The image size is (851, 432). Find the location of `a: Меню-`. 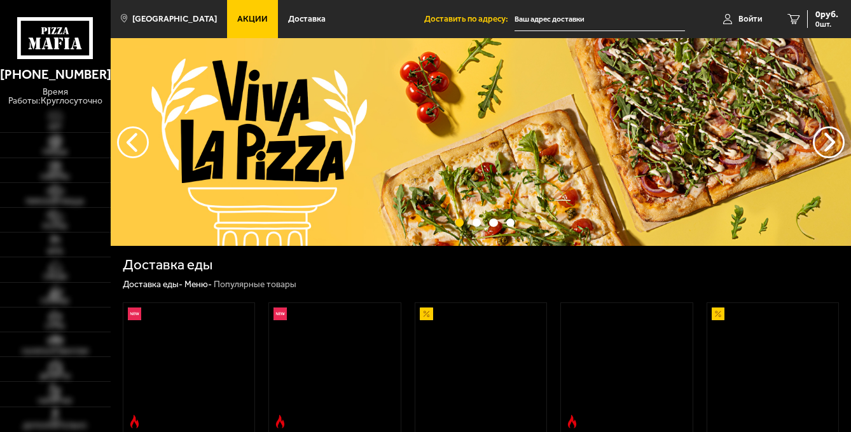

a: Меню- is located at coordinates (198, 284).